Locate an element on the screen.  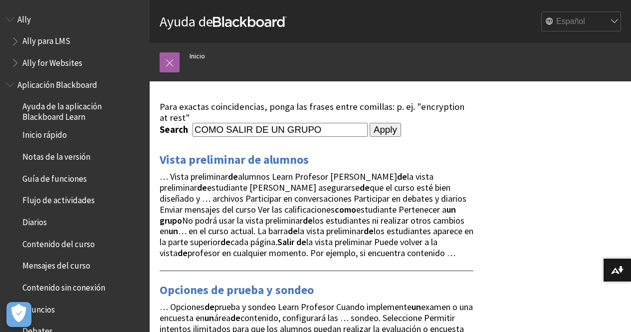
nav: Book outline for Anthology Ally Help is located at coordinates (75, 41).